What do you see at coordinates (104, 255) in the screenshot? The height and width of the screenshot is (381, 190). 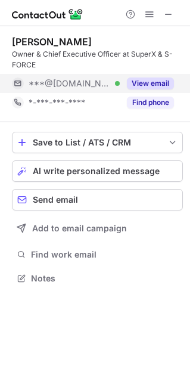 I see `span: Find work email` at bounding box center [104, 255].